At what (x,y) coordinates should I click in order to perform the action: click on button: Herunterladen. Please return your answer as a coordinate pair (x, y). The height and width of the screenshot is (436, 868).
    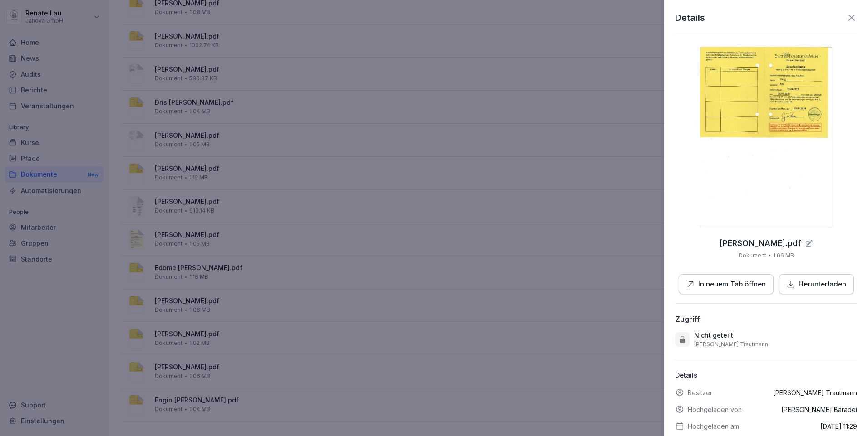
    Looking at the image, I should click on (817, 285).